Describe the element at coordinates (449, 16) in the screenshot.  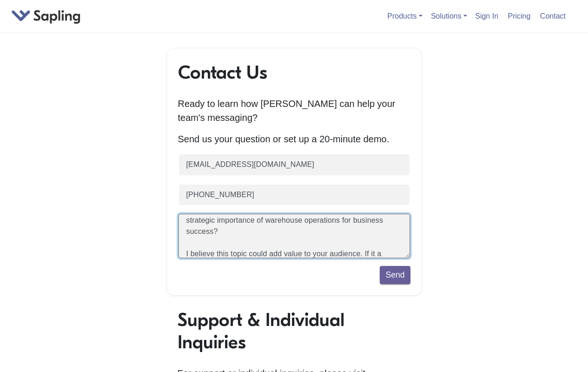
I see `a: Solutions` at that location.